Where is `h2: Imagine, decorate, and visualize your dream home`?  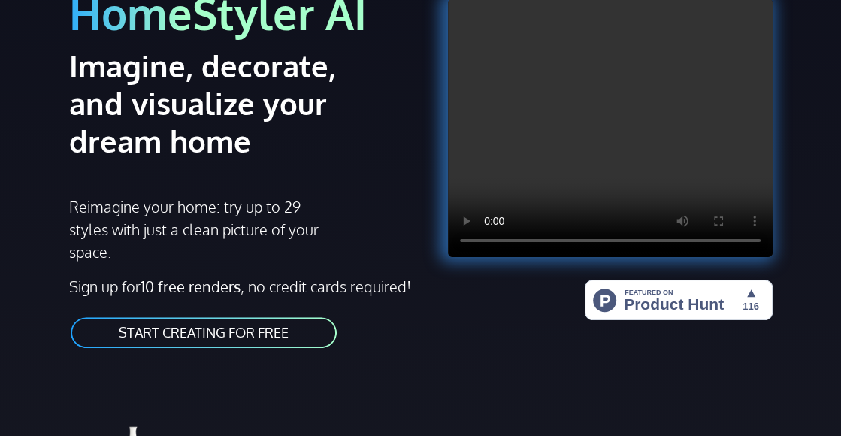 h2: Imagine, decorate, and visualize your dream home is located at coordinates (206, 103).